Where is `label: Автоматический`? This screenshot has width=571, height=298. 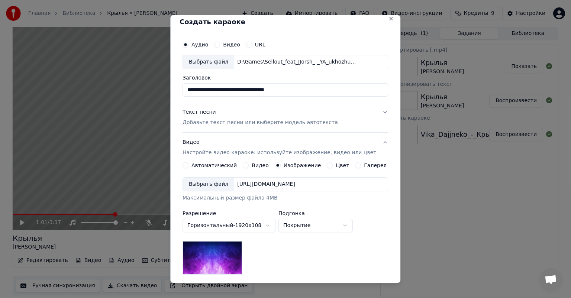
label: Автоматический is located at coordinates (214, 166).